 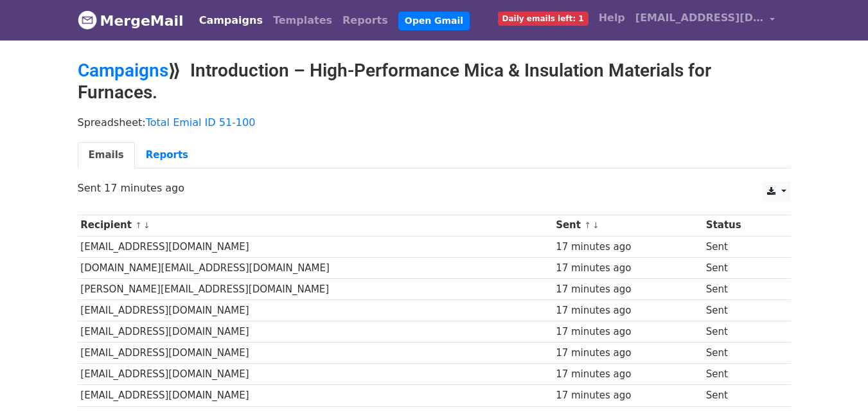 I want to click on span: Daily emails left: 1, so click(x=543, y=19).